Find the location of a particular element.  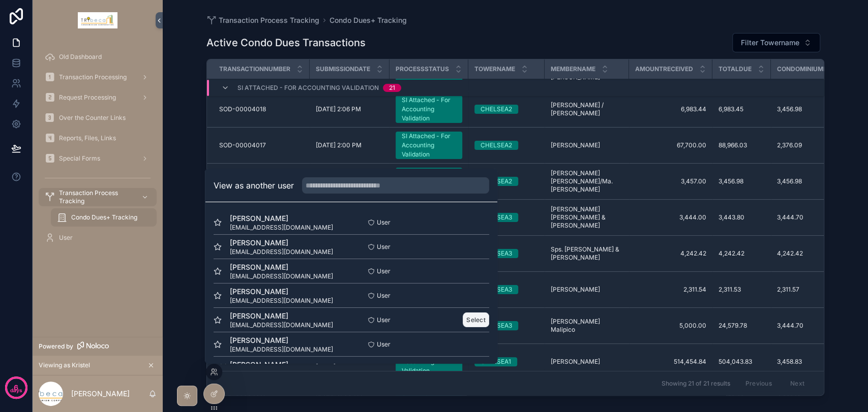

span: Over the Counter Links is located at coordinates (92, 118).